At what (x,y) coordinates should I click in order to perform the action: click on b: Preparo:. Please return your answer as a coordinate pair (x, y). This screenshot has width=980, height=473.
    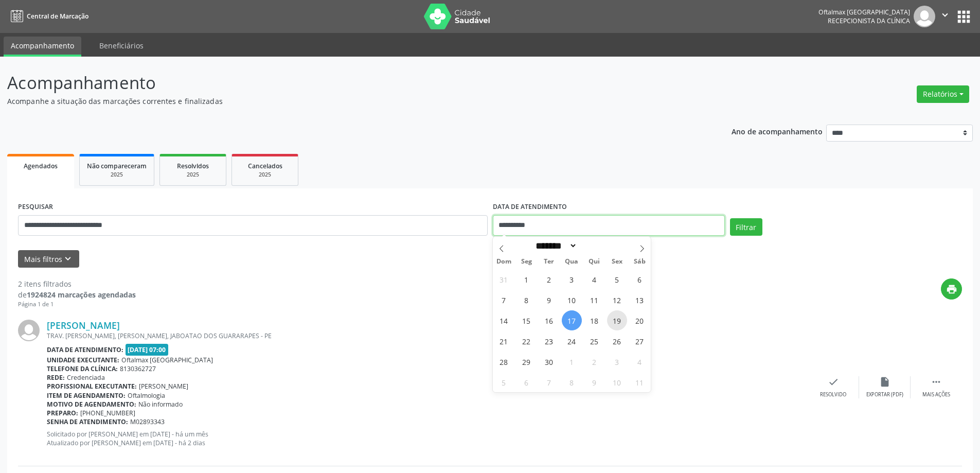
    Looking at the image, I should click on (62, 413).